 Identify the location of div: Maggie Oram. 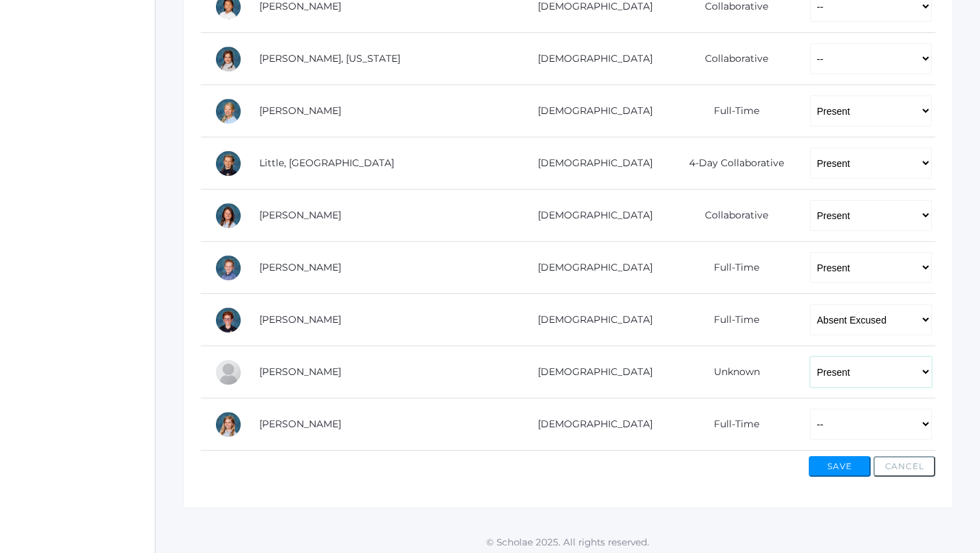
(228, 216).